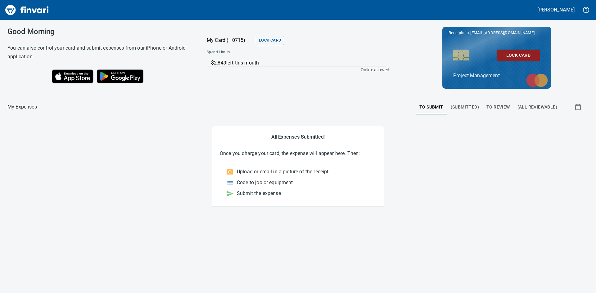  Describe the element at coordinates (299, 63) in the screenshot. I see `p: $2,849 left this month` at that location.